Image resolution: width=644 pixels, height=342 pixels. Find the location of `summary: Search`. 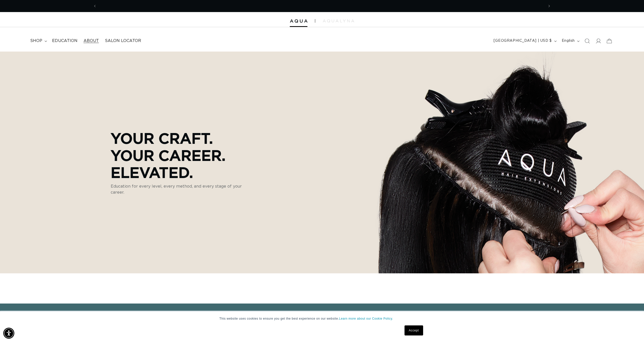

summary: Search is located at coordinates (587, 41).